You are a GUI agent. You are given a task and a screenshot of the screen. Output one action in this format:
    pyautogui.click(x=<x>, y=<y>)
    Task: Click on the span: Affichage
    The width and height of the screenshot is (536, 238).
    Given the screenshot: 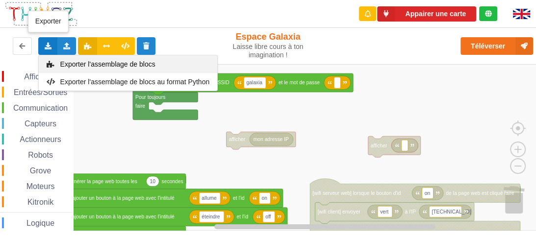 What is the action you would take?
    pyautogui.click(x=40, y=76)
    